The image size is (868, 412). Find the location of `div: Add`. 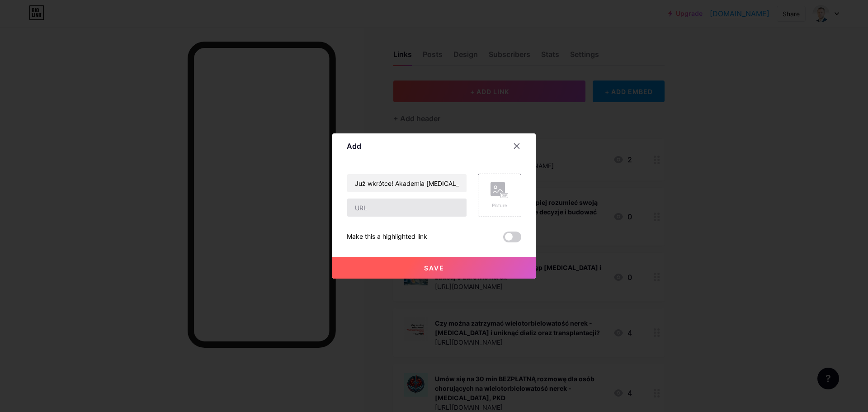

div: Add is located at coordinates (355, 146).